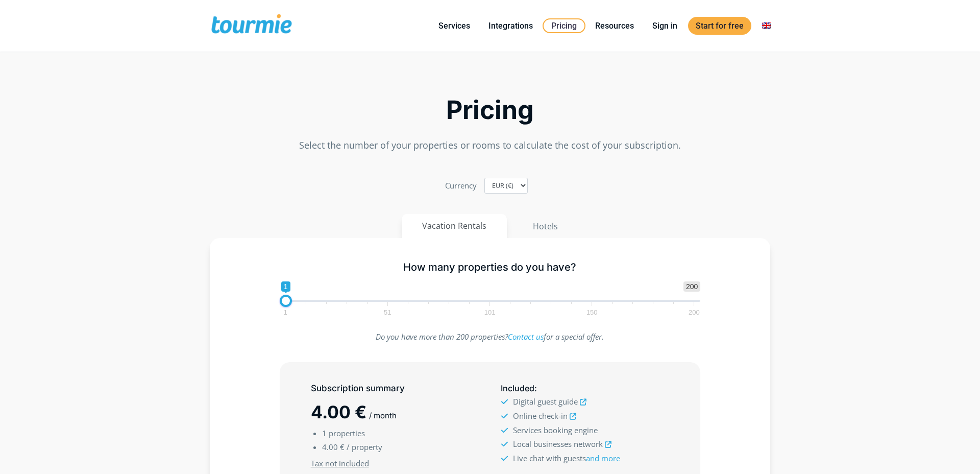 Image resolution: width=980 pixels, height=474 pixels. Describe the element at coordinates (454, 226) in the screenshot. I see `button: Vacation Rentals` at that location.